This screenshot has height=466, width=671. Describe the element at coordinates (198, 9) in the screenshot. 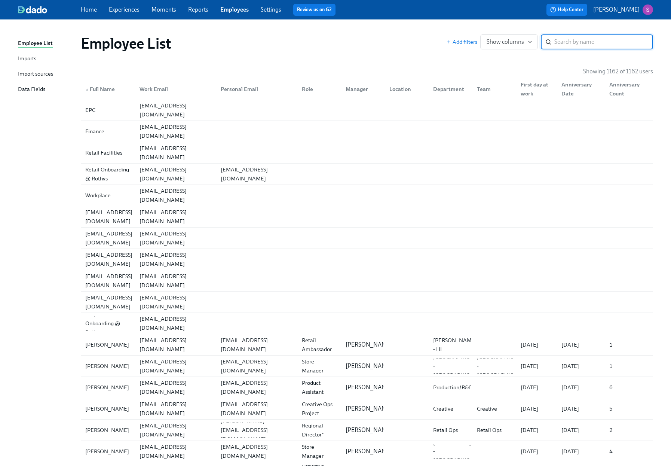

I see `a: Reports` at that location.